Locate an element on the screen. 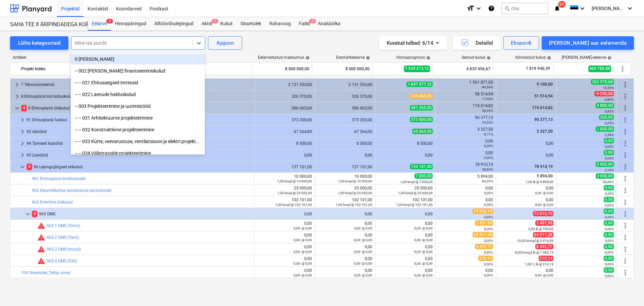 This screenshot has width=644, height=306. a: Eelarve5 is located at coordinates (99, 24).